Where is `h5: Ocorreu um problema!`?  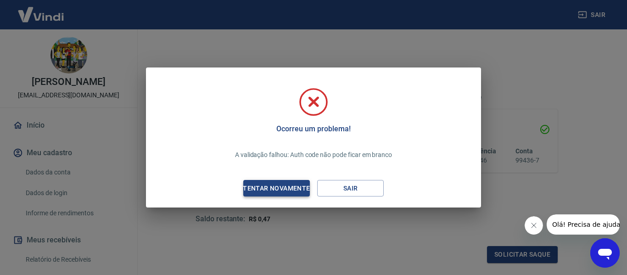 h5: Ocorreu um problema! is located at coordinates (313, 129).